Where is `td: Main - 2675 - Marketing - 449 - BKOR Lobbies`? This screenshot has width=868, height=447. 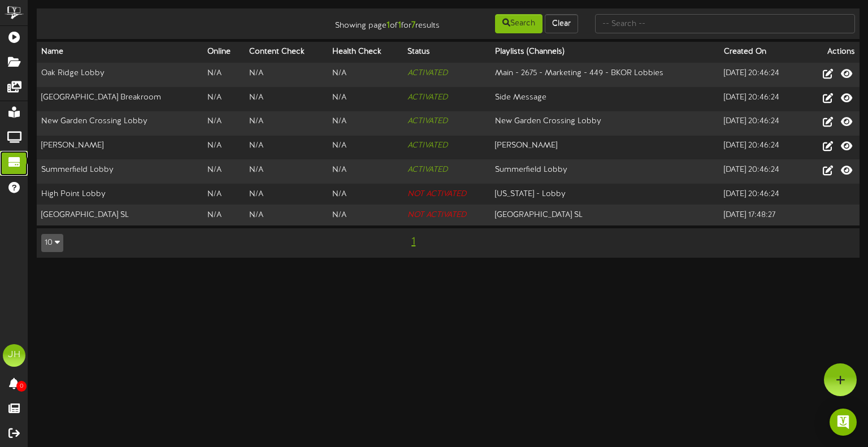
td: Main - 2675 - Marketing - 449 - BKOR Lobbies is located at coordinates (604, 74).